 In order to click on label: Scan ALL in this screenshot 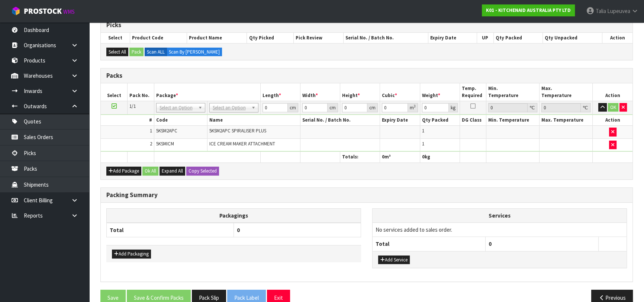, I will do `click(156, 52)`.